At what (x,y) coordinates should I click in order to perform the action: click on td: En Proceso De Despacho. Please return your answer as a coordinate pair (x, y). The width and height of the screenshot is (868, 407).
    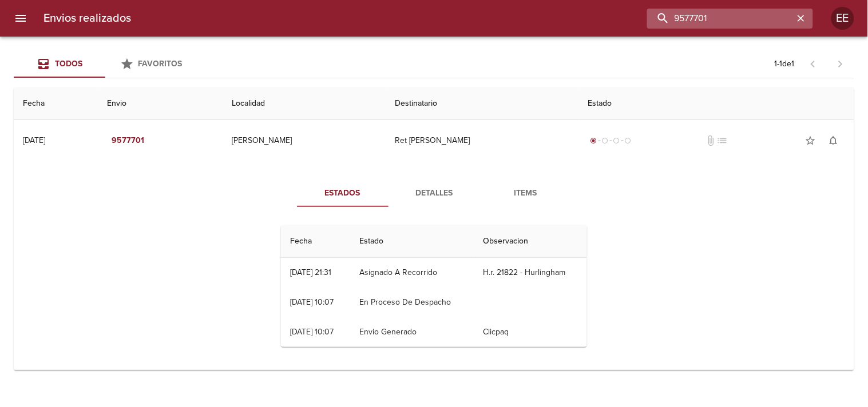
    Looking at the image, I should click on (412, 303).